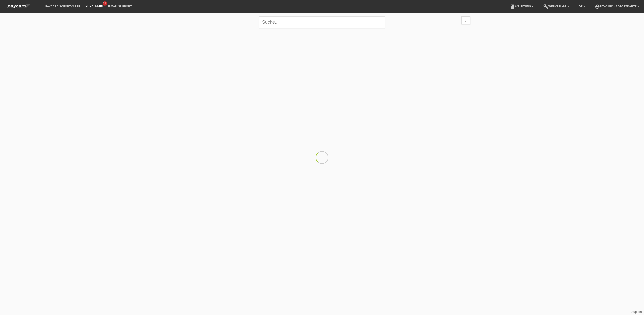 The height and width of the screenshot is (315, 644). What do you see at coordinates (94, 6) in the screenshot?
I see `a: Kund*innen` at bounding box center [94, 6].